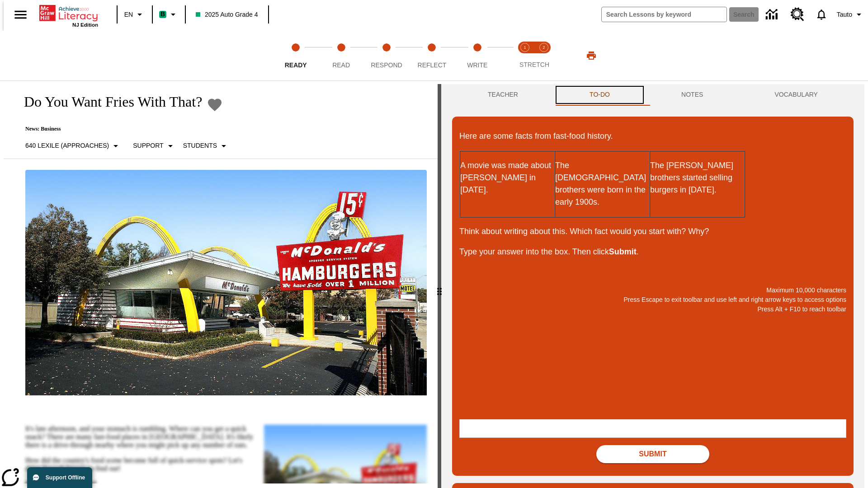  Describe the element at coordinates (215, 104) in the screenshot. I see `button: Add to Favorites - Do You Want Fries With That?` at that location.